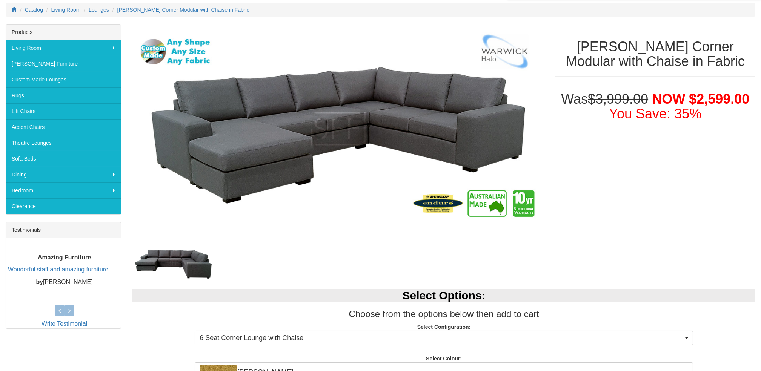  I want to click on h1: Was, so click(656, 106).